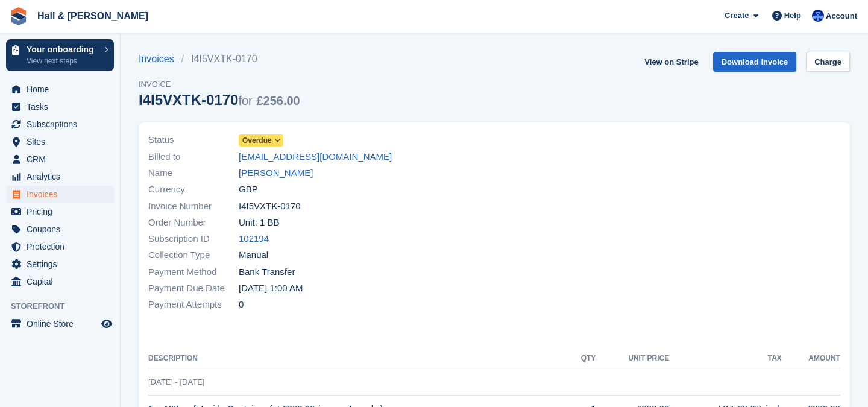 This screenshot has height=407, width=868. I want to click on a: Invoices, so click(160, 59).